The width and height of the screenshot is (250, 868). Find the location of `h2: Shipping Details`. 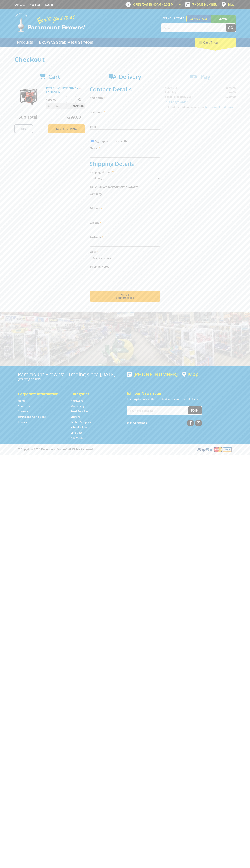

h2: Shipping Details is located at coordinates (125, 164).